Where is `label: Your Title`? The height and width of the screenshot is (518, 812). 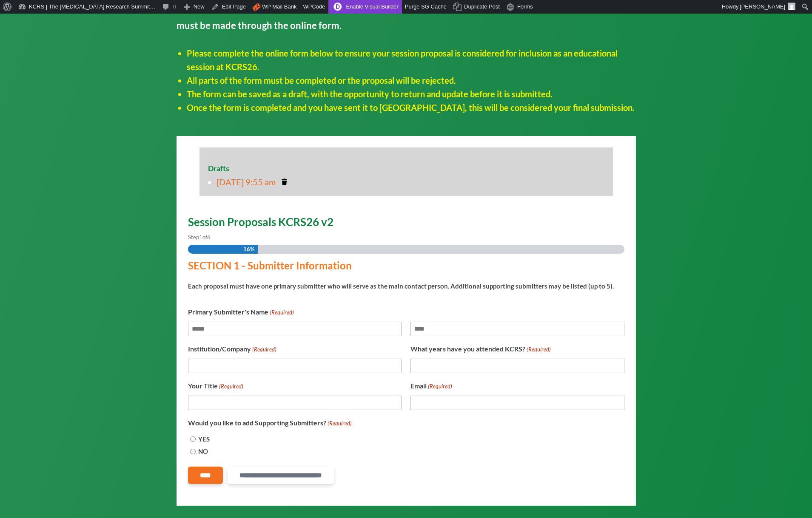 label: Your Title is located at coordinates (215, 386).